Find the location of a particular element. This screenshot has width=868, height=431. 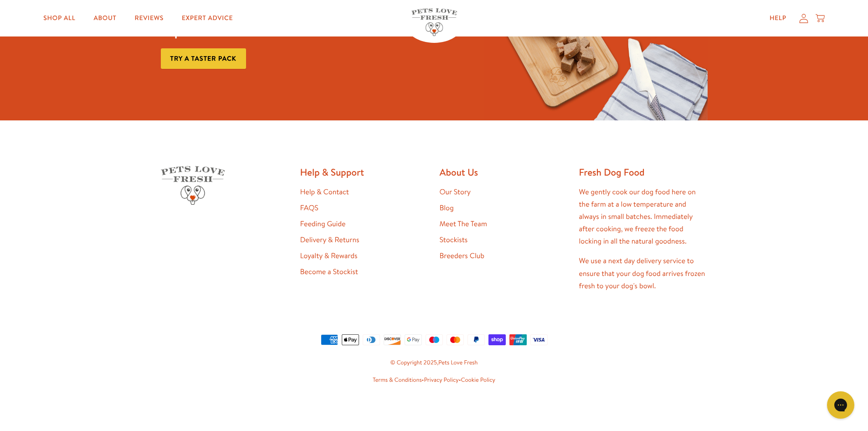

p: We use a next day delivery service to ensure that your dog food arrives frozen fresh to your dog'... is located at coordinates (643, 274).